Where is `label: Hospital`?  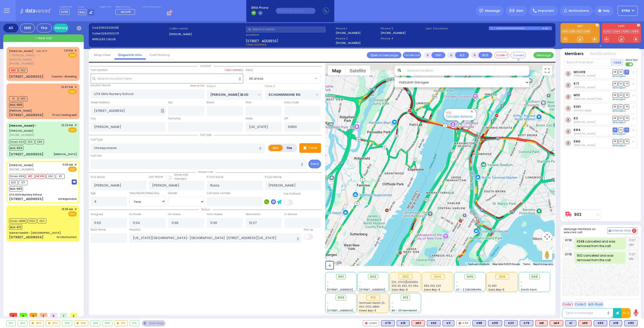
label: Hospital is located at coordinates (135, 230).